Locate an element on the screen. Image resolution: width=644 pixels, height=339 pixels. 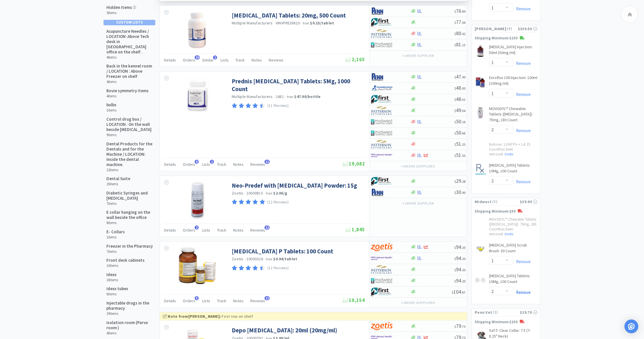
span: 49 is located at coordinates (460, 110).